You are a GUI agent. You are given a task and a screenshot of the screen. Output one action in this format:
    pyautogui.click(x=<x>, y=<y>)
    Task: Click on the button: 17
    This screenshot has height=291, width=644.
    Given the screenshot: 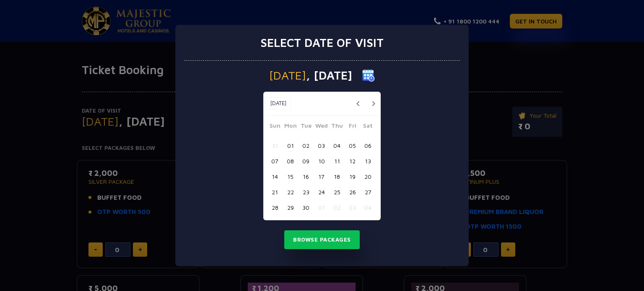 What is the action you would take?
    pyautogui.click(x=321, y=177)
    